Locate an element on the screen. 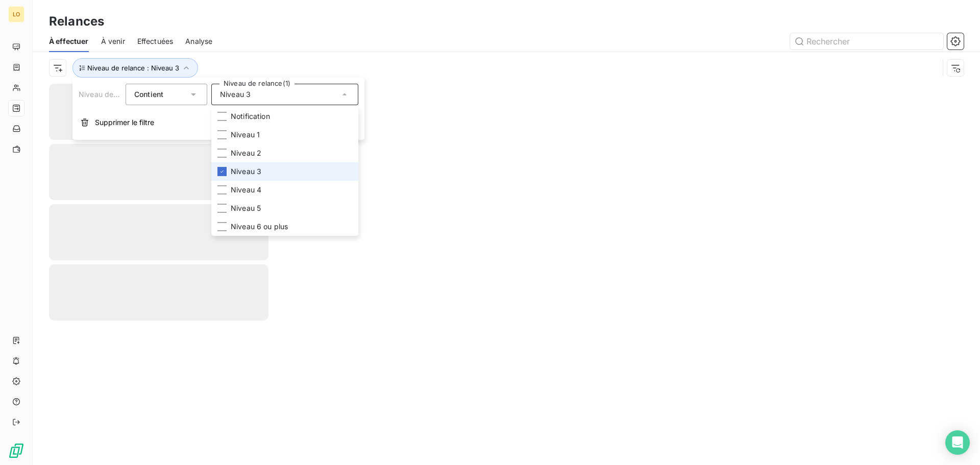 The image size is (980, 465). input: Rechercher is located at coordinates (867, 41).